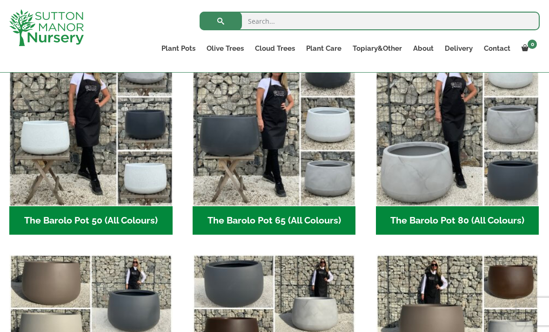 The width and height of the screenshot is (549, 332). What do you see at coordinates (459, 48) in the screenshot?
I see `a: Delivery` at bounding box center [459, 48].